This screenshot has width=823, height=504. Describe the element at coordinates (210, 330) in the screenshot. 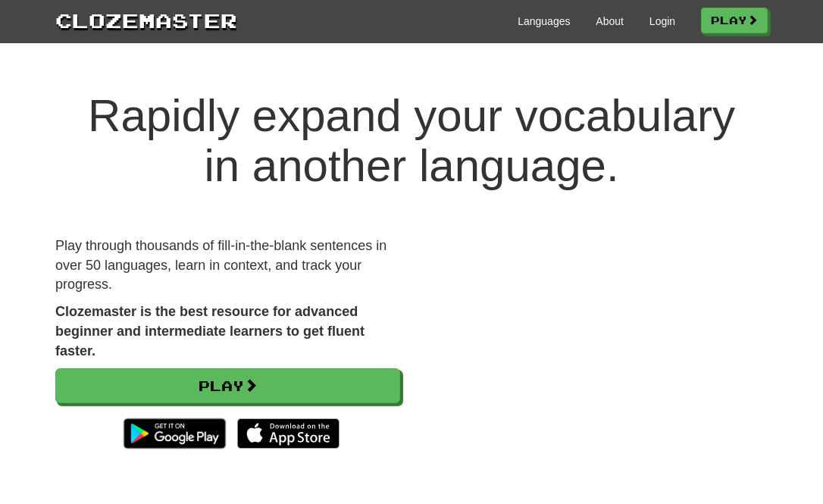

I see `strong: Clozemaster is the best resource for advanced beginner and intermediate learners to get fluent fa...` at that location.